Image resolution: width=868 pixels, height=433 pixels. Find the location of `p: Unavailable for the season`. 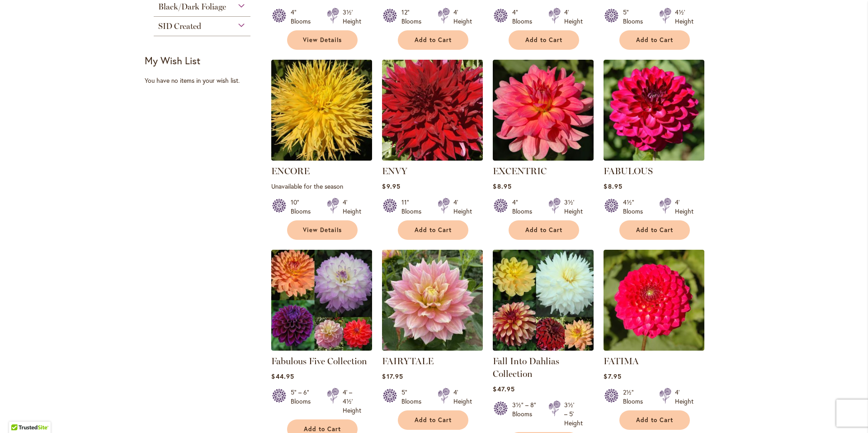

p: Unavailable for the season is located at coordinates (321, 186).